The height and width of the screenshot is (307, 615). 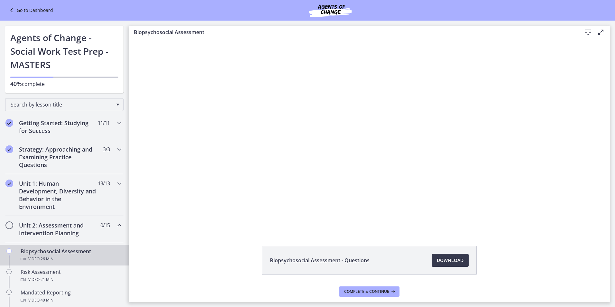 I want to click on div: Biopsychosocial Assessment, so click(x=71, y=255).